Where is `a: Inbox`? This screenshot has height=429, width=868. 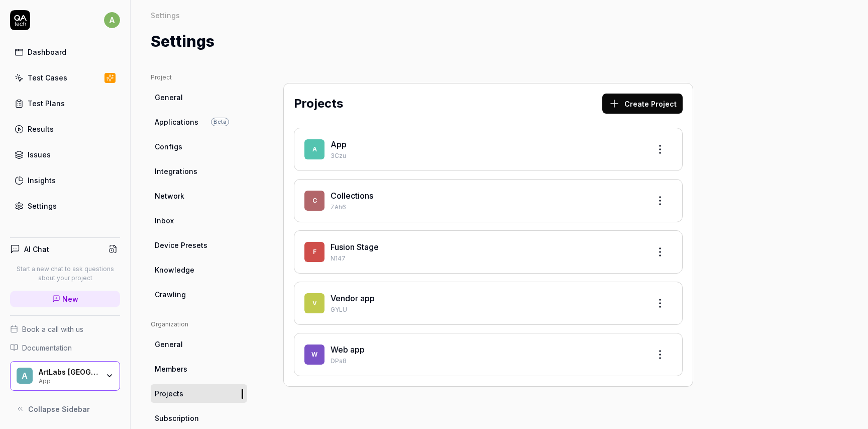
a: Inbox is located at coordinates (199, 220).